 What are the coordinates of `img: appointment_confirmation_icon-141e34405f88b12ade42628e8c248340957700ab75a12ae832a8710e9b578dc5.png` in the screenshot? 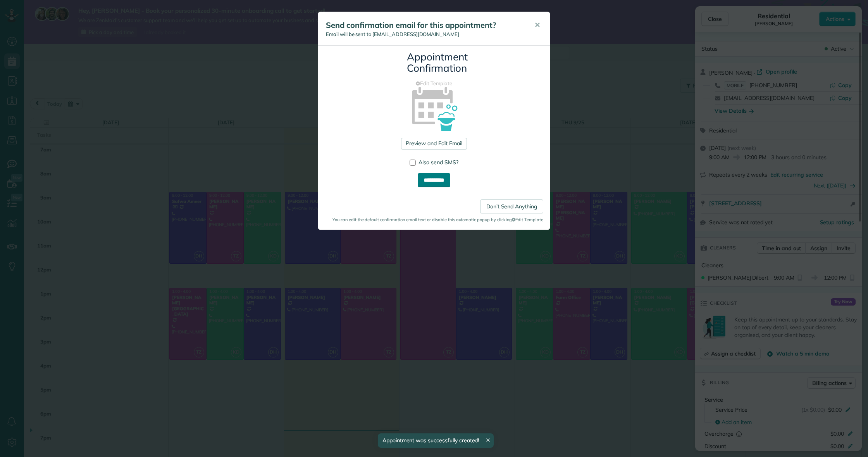 It's located at (434, 108).